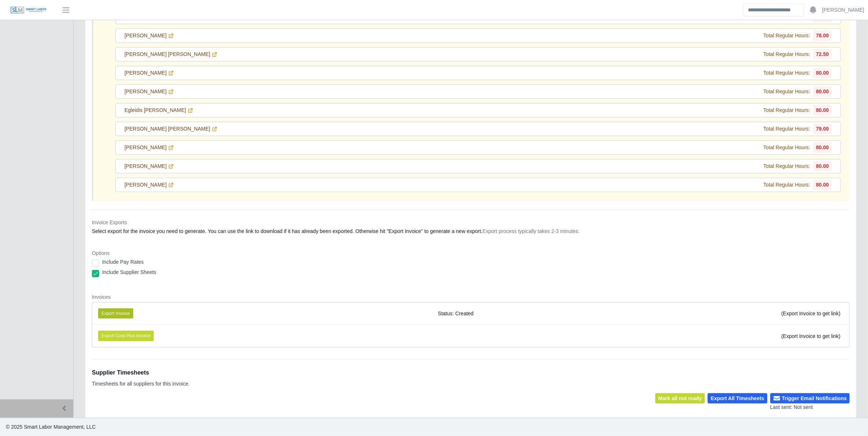  I want to click on span: 72.50, so click(822, 54).